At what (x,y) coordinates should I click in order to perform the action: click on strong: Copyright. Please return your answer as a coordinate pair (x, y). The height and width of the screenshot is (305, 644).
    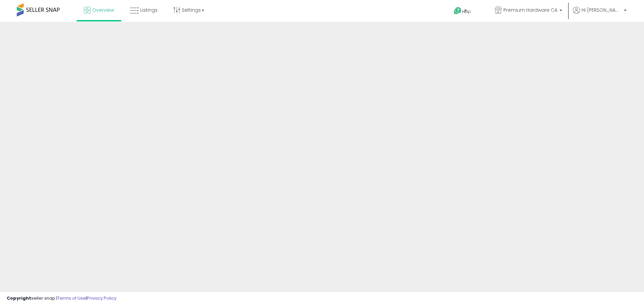
    Looking at the image, I should click on (19, 298).